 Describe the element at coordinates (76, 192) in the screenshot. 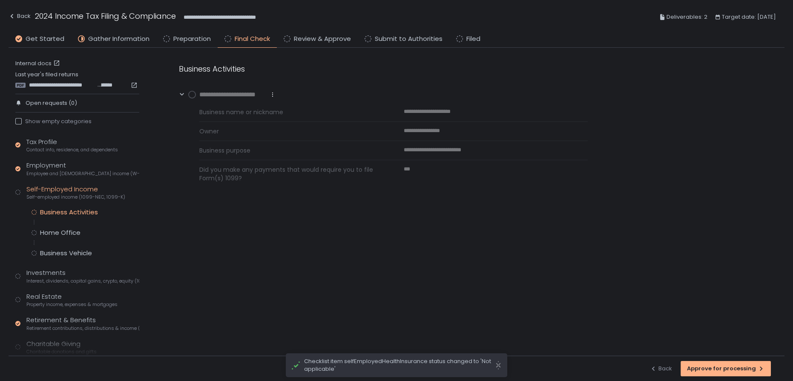

I see `div: Self-Employed Income` at that location.